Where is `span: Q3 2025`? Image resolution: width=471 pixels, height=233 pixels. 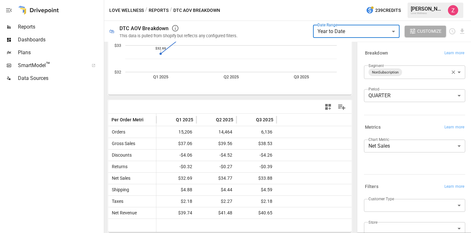
span: Q3 2025 is located at coordinates (265, 120).